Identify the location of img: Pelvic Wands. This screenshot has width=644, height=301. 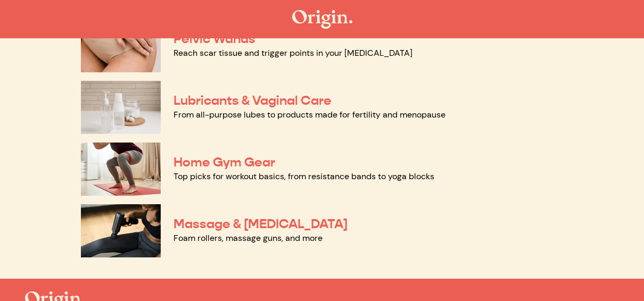
(121, 46).